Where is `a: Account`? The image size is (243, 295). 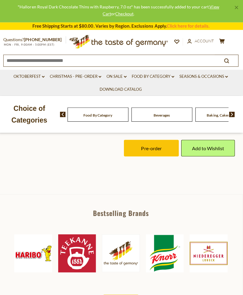
a: Account is located at coordinates (201, 42).